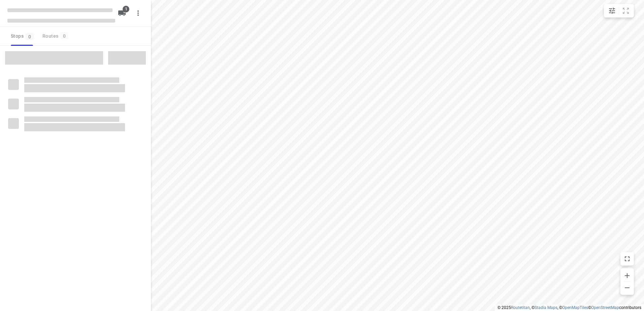 The height and width of the screenshot is (311, 644). Describe the element at coordinates (612, 11) in the screenshot. I see `button: Map settings` at that location.